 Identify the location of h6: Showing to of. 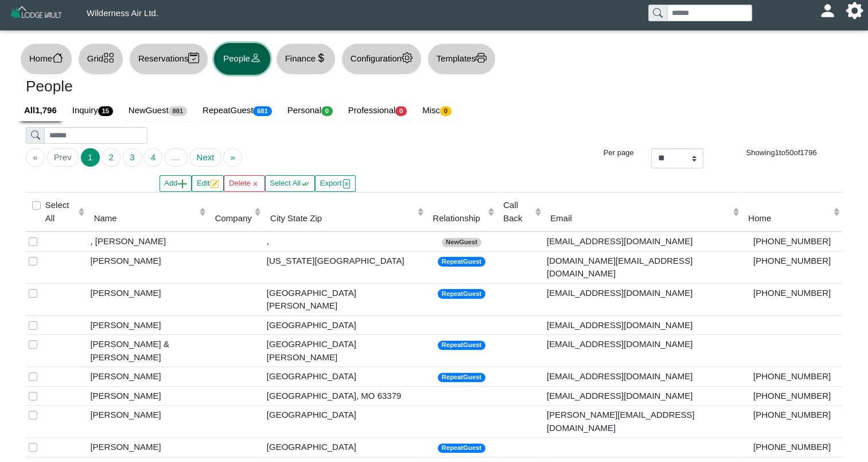
(781, 152).